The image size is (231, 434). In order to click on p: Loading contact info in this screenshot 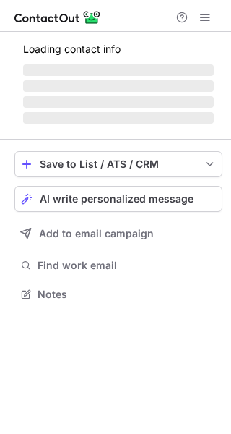, I will do `click(119, 49)`.